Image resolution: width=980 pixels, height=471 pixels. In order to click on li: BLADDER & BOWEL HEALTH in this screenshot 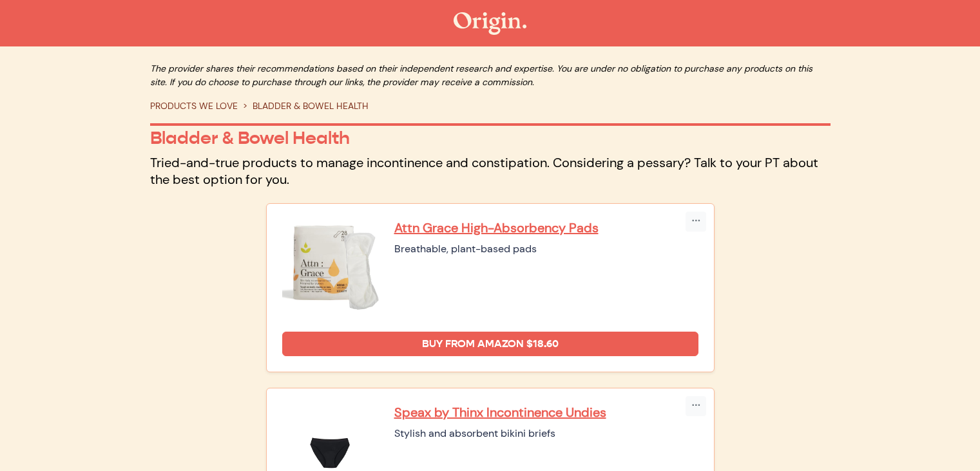, I will do `click(303, 106)`.